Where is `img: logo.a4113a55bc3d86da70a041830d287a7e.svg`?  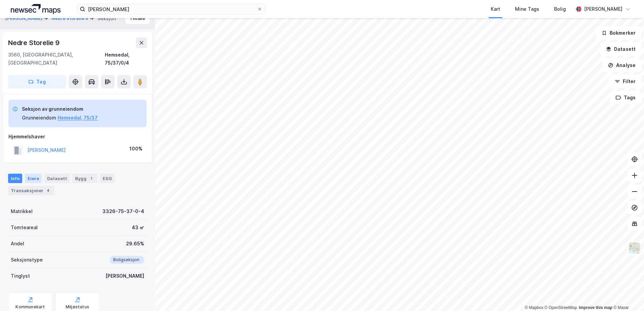
img: logo.a4113a55bc3d86da70a041830d287a7e.svg is located at coordinates (35, 9).